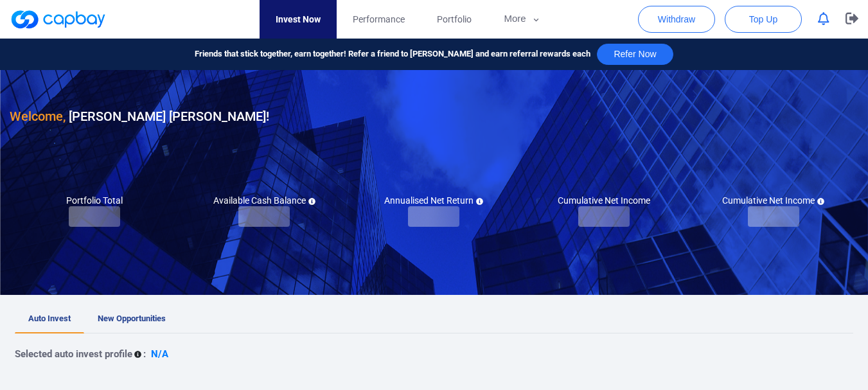 The width and height of the screenshot is (868, 390). Describe the element at coordinates (132, 318) in the screenshot. I see `span: New Opportunities` at that location.